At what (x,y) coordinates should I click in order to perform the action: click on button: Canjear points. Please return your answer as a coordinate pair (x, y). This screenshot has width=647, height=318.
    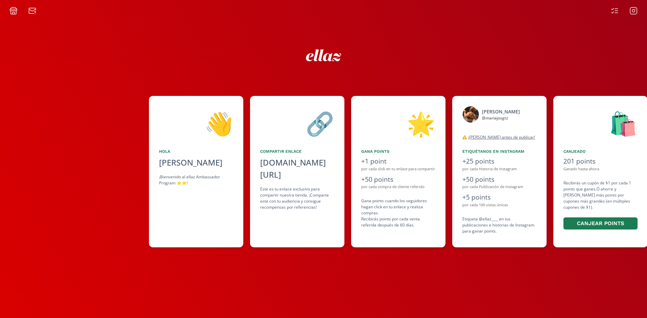
    Looking at the image, I should click on (601, 224).